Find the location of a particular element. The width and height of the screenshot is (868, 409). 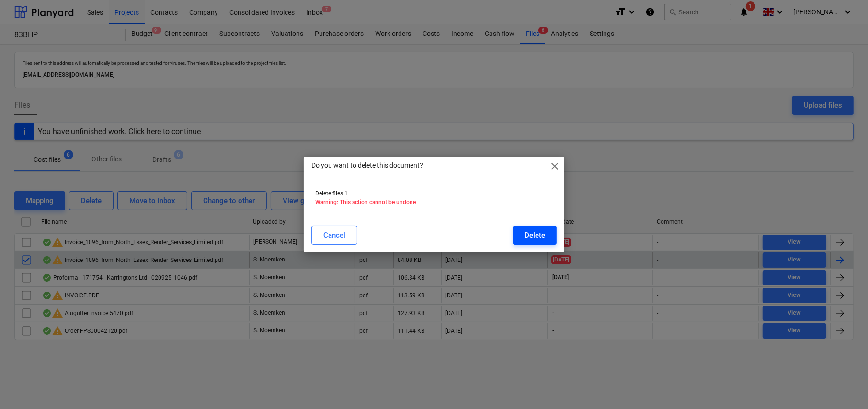

button: Delete is located at coordinates (535, 235).